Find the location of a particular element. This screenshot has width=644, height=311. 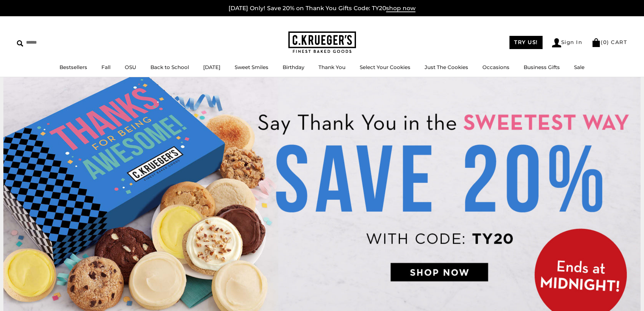

a: Fall is located at coordinates (106, 67).